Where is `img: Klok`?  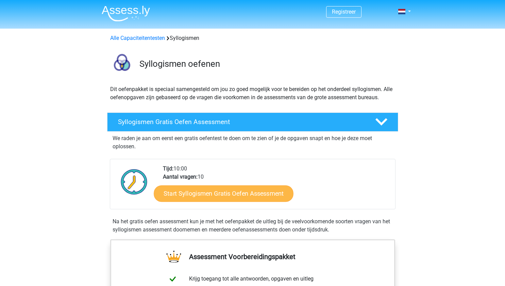 img: Klok is located at coordinates (134, 181).